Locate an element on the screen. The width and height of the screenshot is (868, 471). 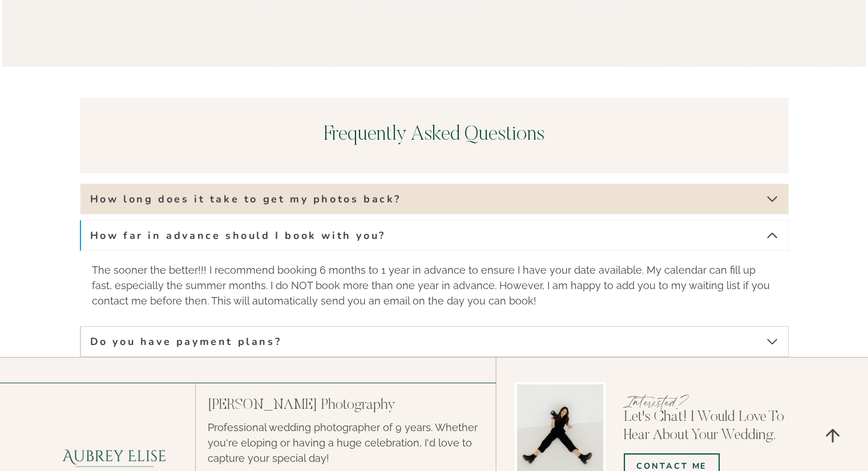
div: How far in advance should I book with you? is located at coordinates (434, 285).